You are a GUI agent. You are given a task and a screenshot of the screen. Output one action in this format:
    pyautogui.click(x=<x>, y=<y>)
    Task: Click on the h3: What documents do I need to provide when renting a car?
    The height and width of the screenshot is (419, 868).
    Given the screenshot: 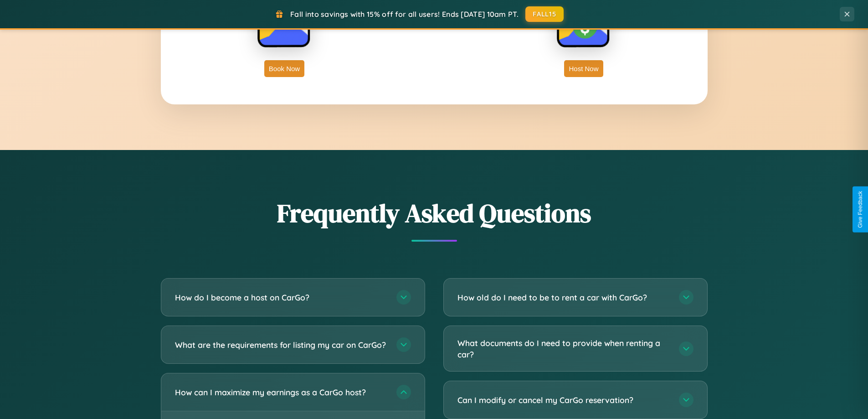 What is the action you would take?
    pyautogui.click(x=564, y=349)
    